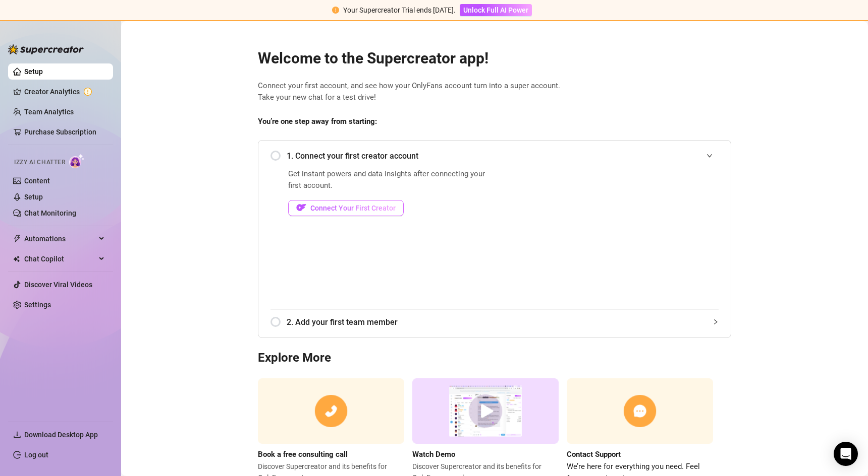 This screenshot has width=868, height=476. Describe the element at coordinates (76, 161) in the screenshot. I see `img: AI Chatter` at that location.